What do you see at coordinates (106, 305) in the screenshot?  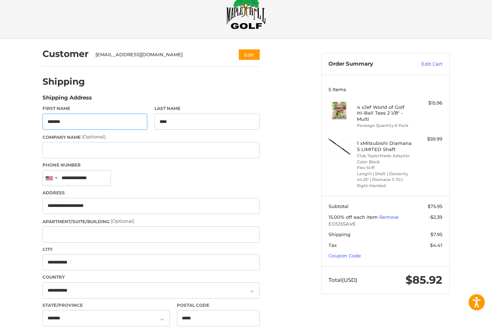 I see `label: State/Province` at bounding box center [106, 305].